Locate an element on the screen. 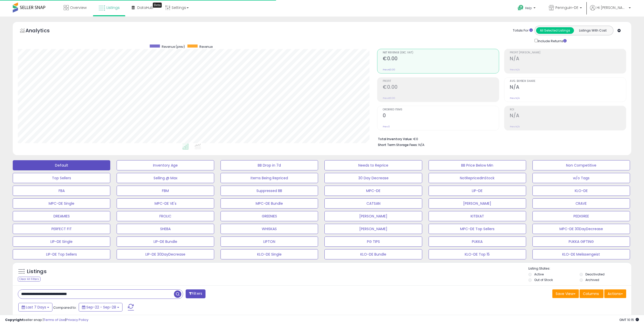  button: Columns is located at coordinates (592, 294).